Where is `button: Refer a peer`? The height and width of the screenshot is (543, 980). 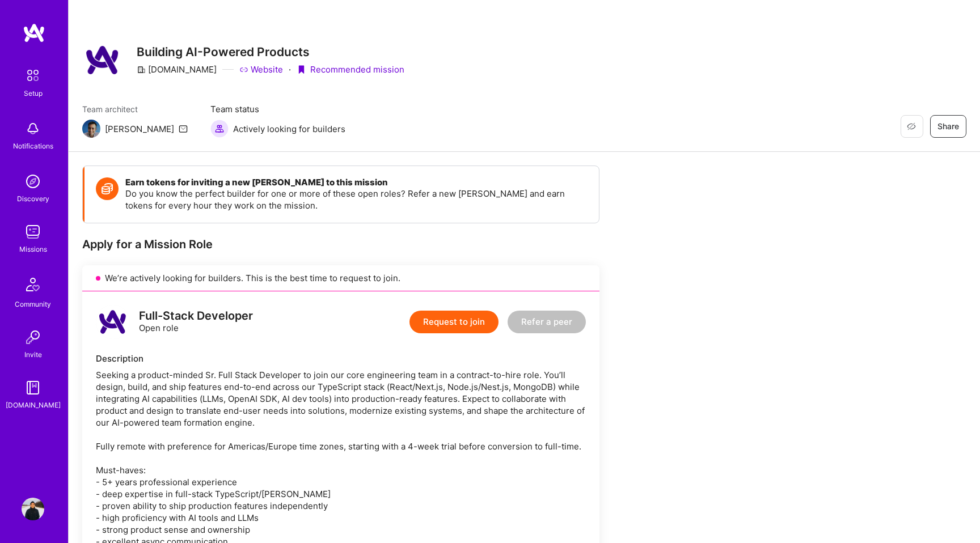 button: Refer a peer is located at coordinates (547, 322).